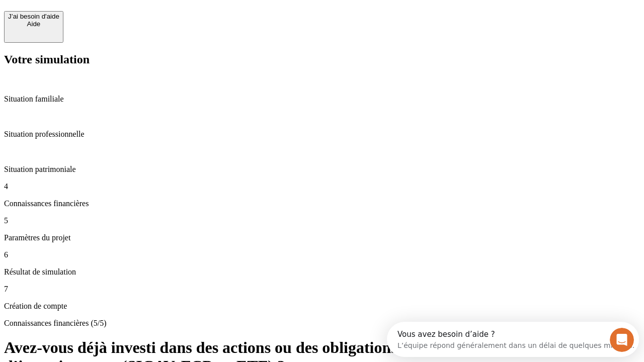 The width and height of the screenshot is (644, 362). What do you see at coordinates (129, 12) in the screenshot?
I see `div: Vous avez besoin d’aide ?` at bounding box center [129, 12].